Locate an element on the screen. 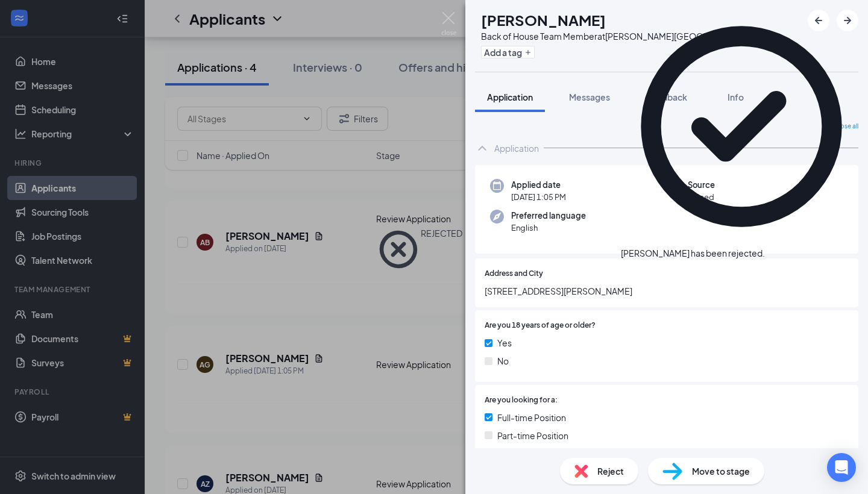 The width and height of the screenshot is (868, 494). span: Reject is located at coordinates (611, 471).